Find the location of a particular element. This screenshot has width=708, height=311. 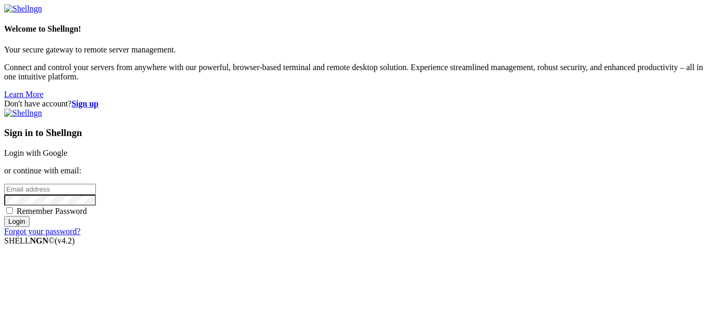

input: Remember Password is located at coordinates (9, 210).